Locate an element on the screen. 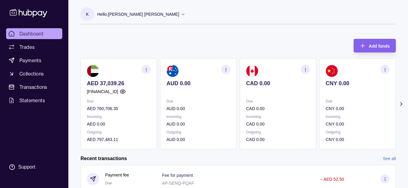 The image size is (408, 188). a: Transactions is located at coordinates (34, 87).